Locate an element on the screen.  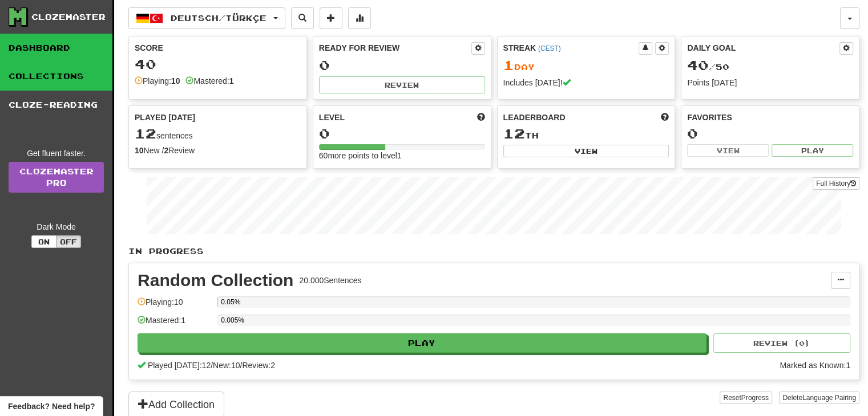
div: Favorites is located at coordinates (769, 117).